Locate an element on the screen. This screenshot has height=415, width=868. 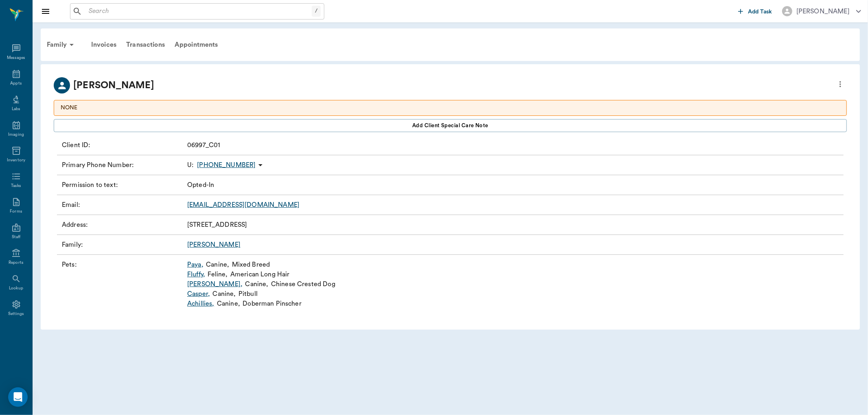
p: Family : is located at coordinates (123, 245).